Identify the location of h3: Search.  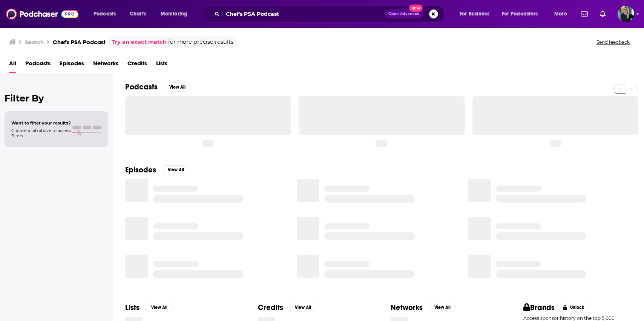
(34, 42).